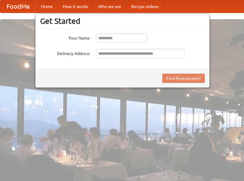 Image resolution: width=244 pixels, height=181 pixels. Describe the element at coordinates (18, 7) in the screenshot. I see `a: FoodMe` at that location.